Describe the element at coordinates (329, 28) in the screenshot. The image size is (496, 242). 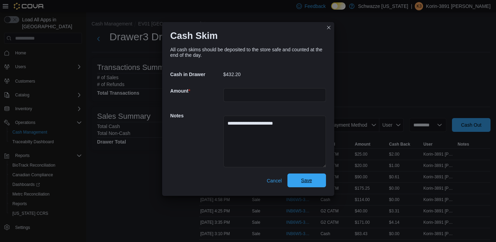
I see `button: Closes this modal window` at that location.